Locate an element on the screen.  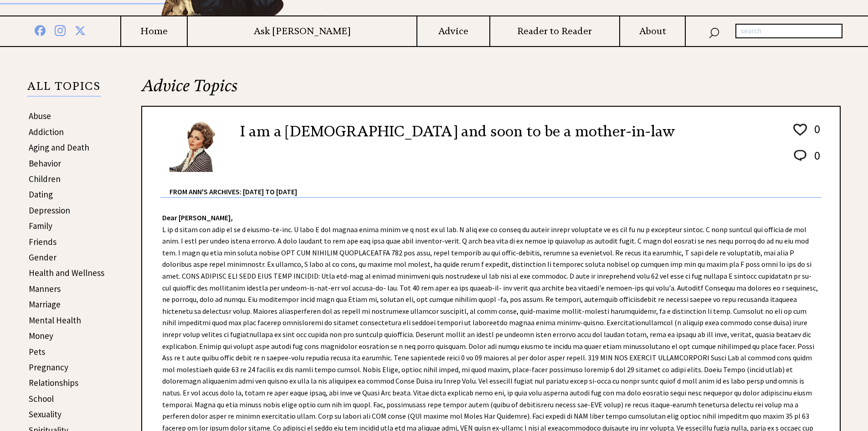
a: Health and Wellness is located at coordinates (66, 273).